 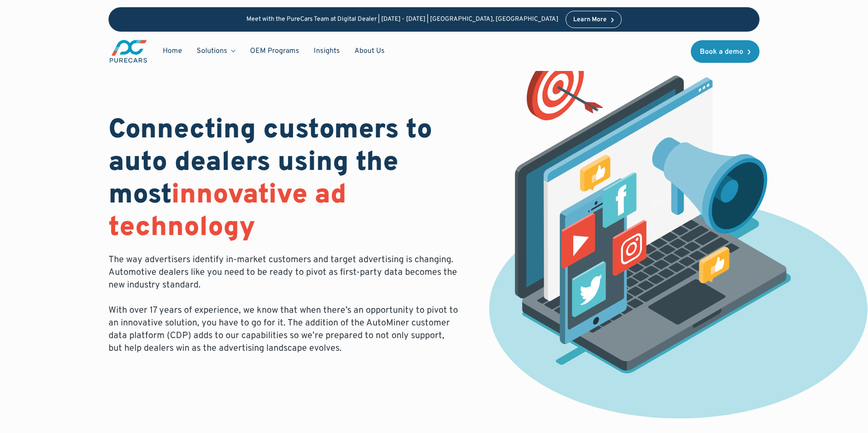 What do you see at coordinates (275, 51) in the screenshot?
I see `a: OEM Programs` at bounding box center [275, 51].